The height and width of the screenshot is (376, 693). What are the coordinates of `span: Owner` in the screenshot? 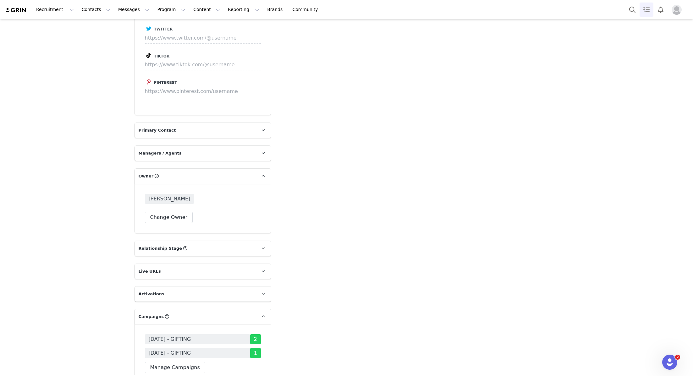 It's located at (146, 176).